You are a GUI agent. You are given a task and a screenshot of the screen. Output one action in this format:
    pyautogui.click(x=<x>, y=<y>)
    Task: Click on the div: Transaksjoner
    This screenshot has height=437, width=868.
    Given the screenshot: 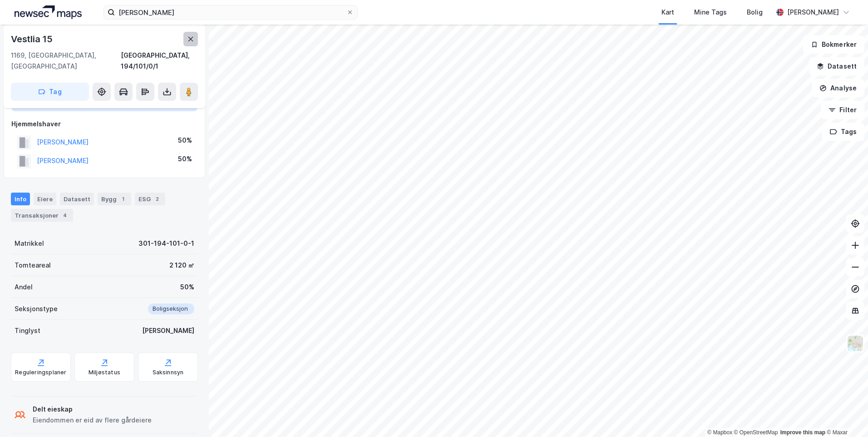 What is the action you would take?
    pyautogui.click(x=42, y=215)
    